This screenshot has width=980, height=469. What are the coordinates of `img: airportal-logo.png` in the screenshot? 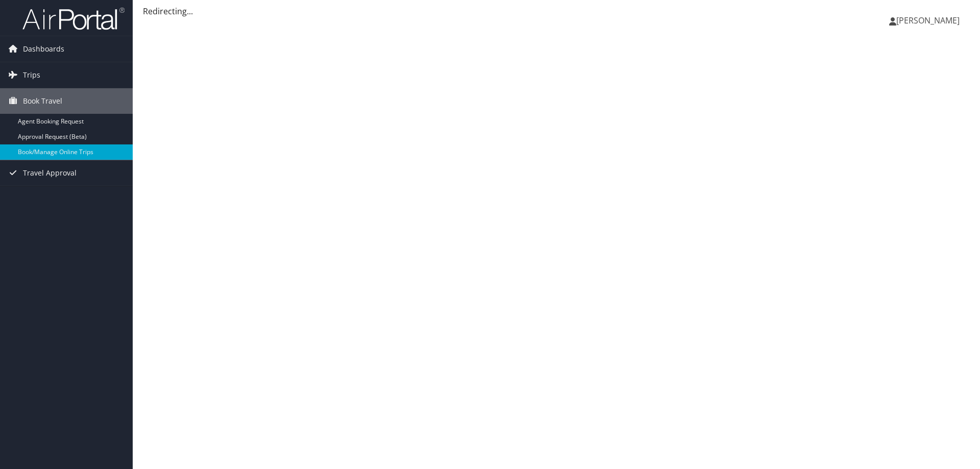 It's located at (74, 19).